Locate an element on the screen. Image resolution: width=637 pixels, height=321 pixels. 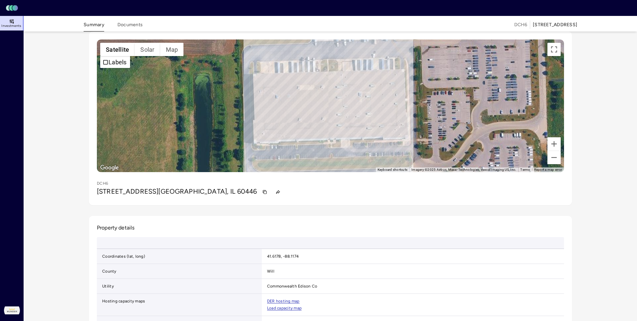
td: 41.6178, -88.1174 is located at coordinates (422, 256).